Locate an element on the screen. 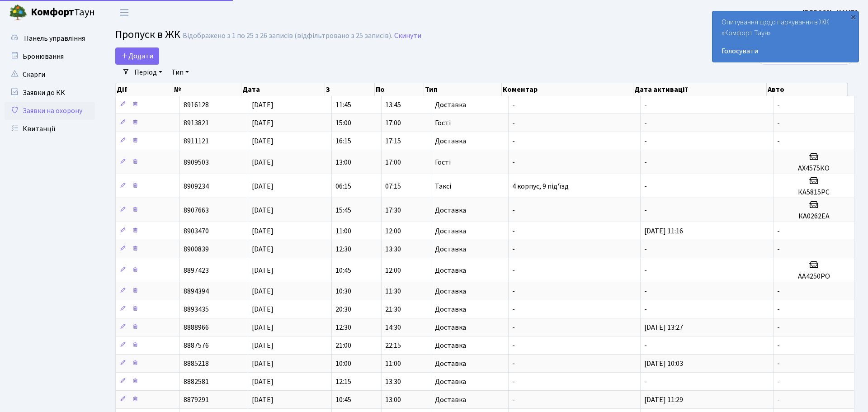 The height and width of the screenshot is (412, 868). th: Авто is located at coordinates (807, 90).